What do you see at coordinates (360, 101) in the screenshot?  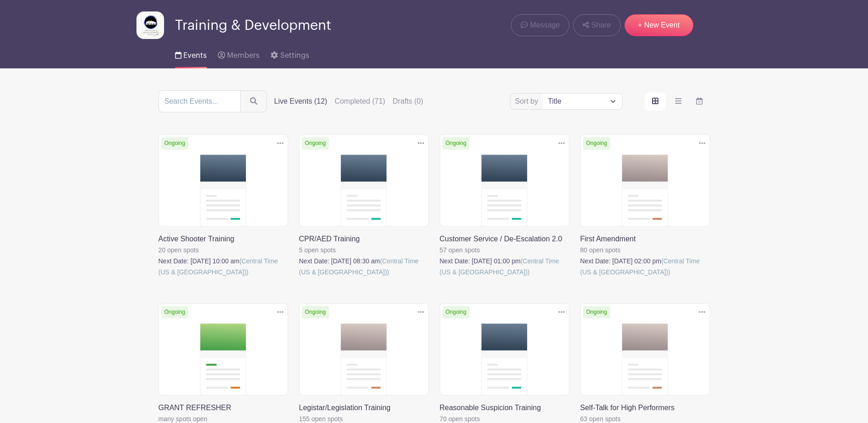 I see `label: Completed (71)` at bounding box center [360, 101].